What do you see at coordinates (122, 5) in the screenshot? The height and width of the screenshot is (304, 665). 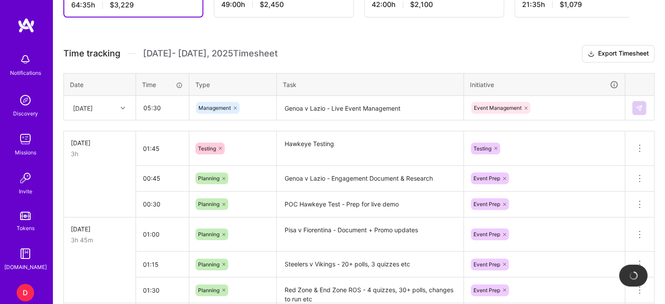 I see `span: $3,229` at bounding box center [122, 5].